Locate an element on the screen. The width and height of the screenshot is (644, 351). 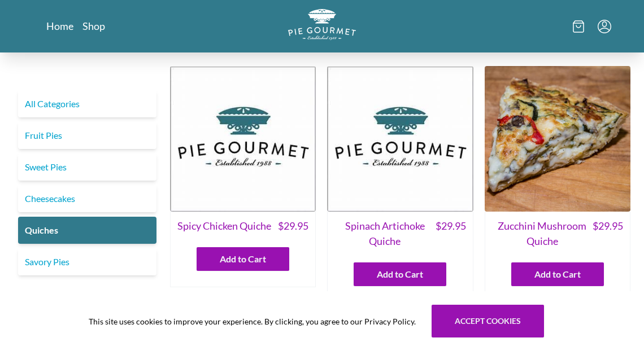
a: Quiches is located at coordinates (87, 230).